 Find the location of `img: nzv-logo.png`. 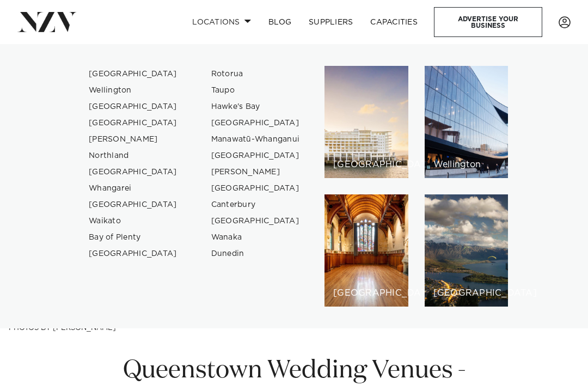

img: nzv-logo.png is located at coordinates (46, 22).